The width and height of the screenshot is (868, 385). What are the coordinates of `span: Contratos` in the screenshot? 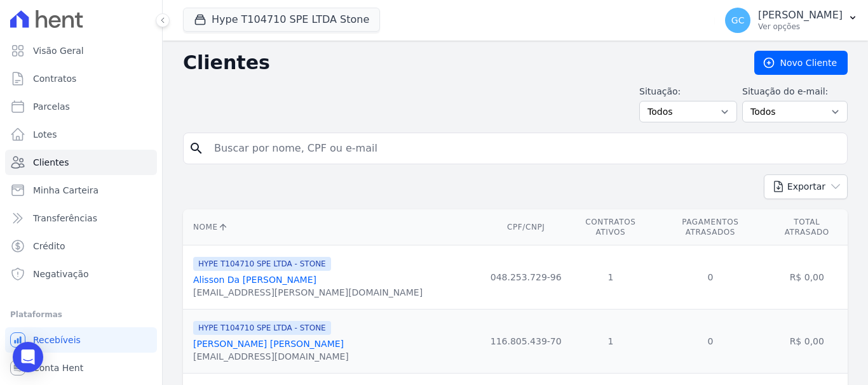 It's located at (54, 78).